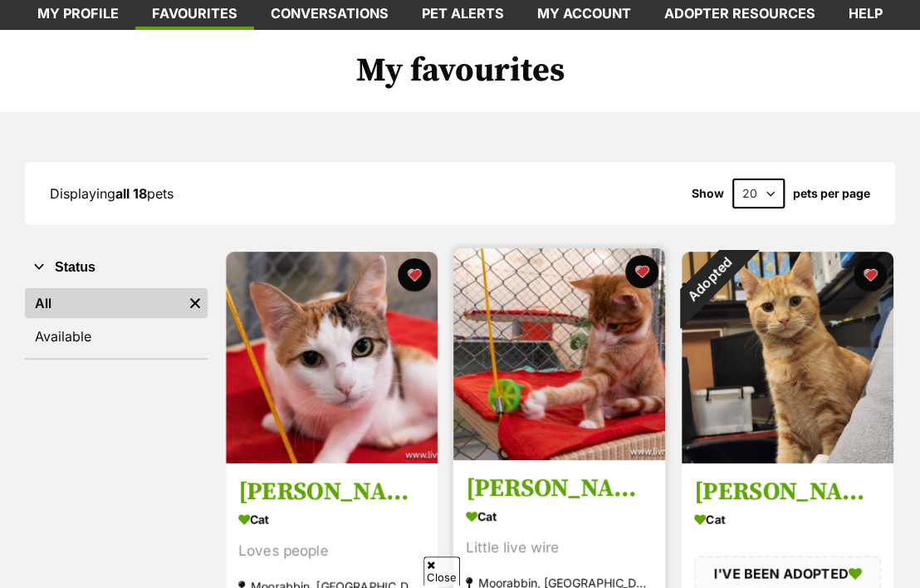 Image resolution: width=920 pixels, height=588 pixels. Describe the element at coordinates (331, 551) in the screenshot. I see `div: Loves people` at that location.